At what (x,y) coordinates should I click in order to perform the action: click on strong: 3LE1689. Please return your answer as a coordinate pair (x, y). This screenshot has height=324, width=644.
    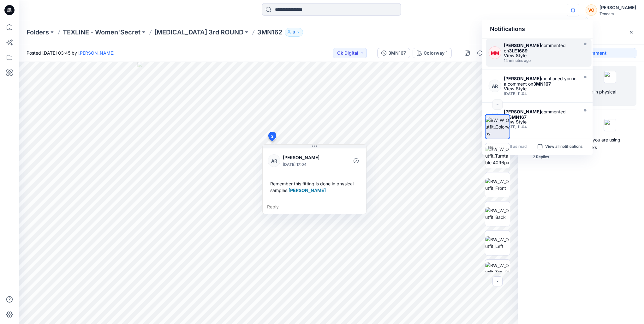
    Looking at the image, I should click on (518, 51).